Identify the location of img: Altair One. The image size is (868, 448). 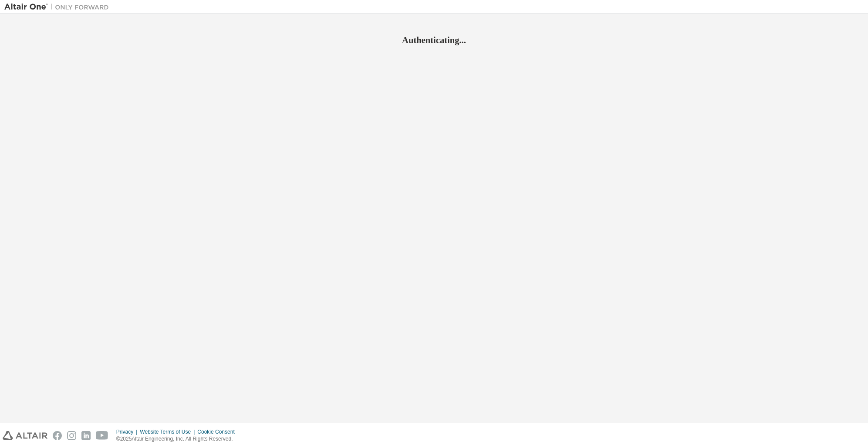
(59, 7).